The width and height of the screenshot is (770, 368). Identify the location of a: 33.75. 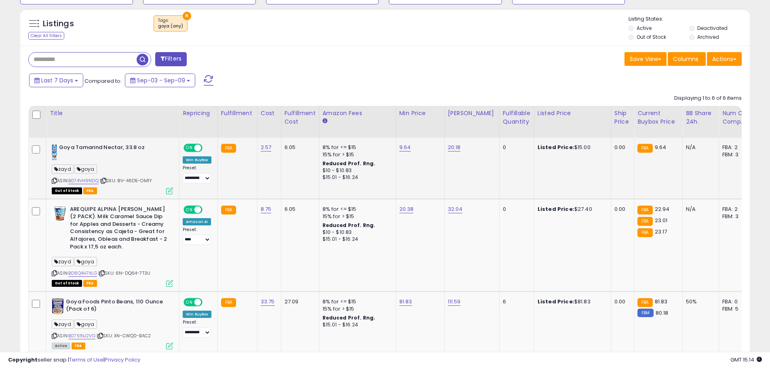
(267, 302).